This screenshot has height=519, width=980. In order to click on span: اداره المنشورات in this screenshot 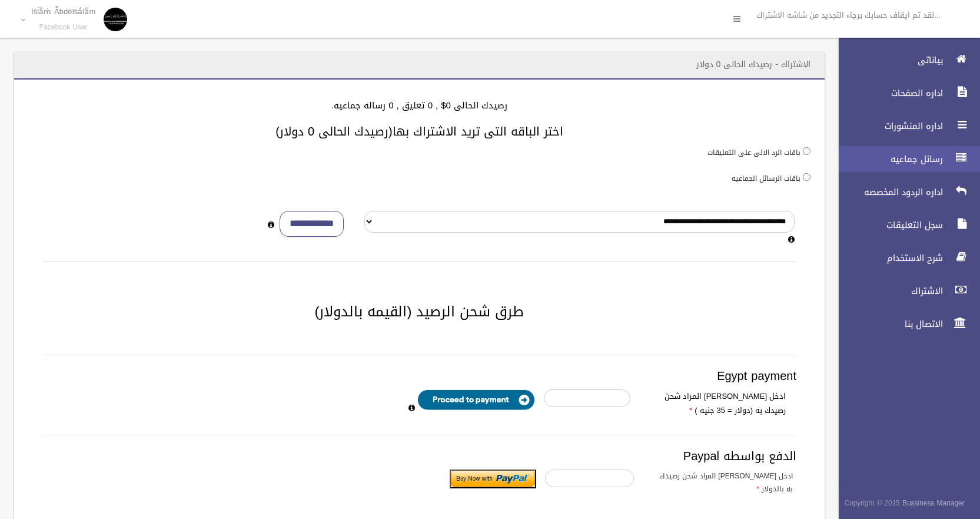, I will do `click(887, 126)`.